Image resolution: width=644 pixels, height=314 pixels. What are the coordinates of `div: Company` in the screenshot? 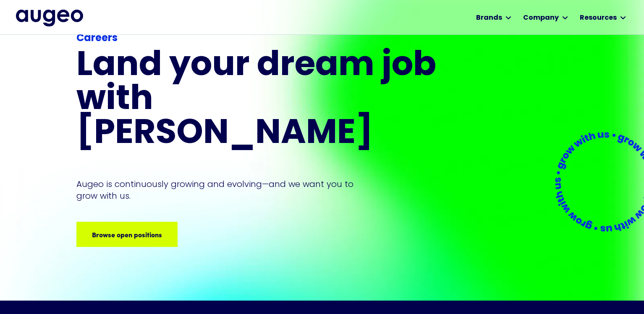 It's located at (541, 18).